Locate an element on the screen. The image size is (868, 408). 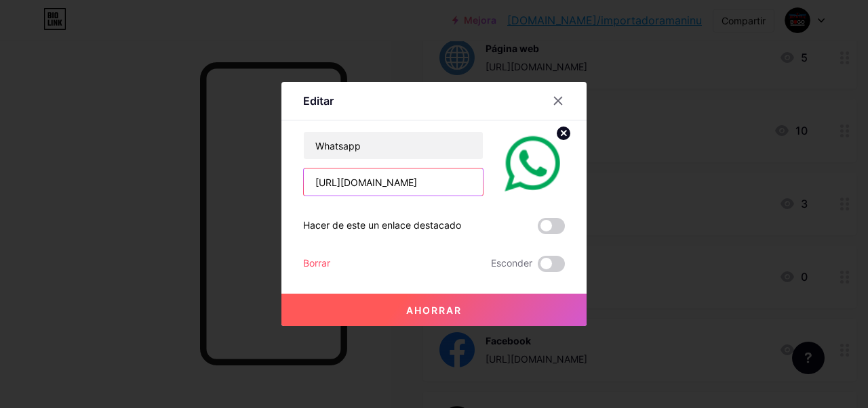
font: Ahorrar is located at coordinates (434, 310).